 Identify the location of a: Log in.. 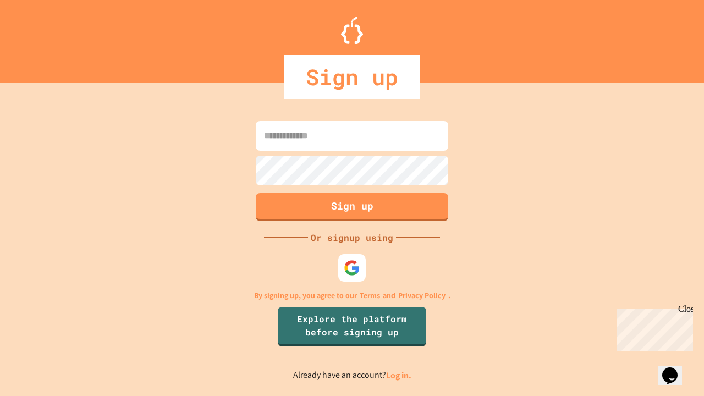
(399, 375).